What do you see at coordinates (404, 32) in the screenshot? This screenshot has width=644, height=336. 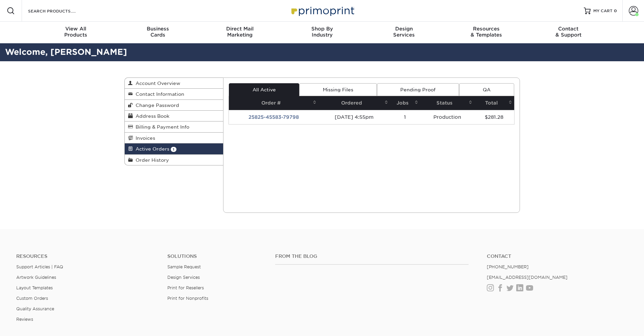 I see `div: Services` at bounding box center [404, 32].